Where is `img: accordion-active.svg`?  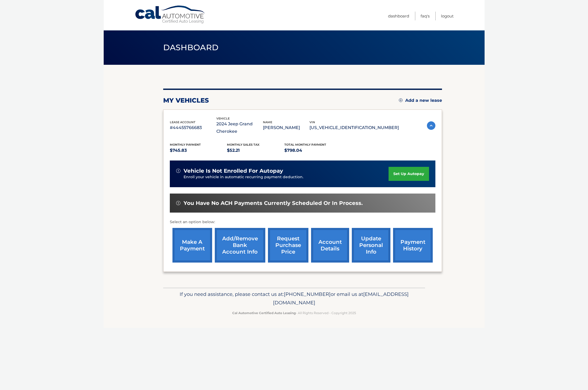
img: accordion-active.svg is located at coordinates (431, 126).